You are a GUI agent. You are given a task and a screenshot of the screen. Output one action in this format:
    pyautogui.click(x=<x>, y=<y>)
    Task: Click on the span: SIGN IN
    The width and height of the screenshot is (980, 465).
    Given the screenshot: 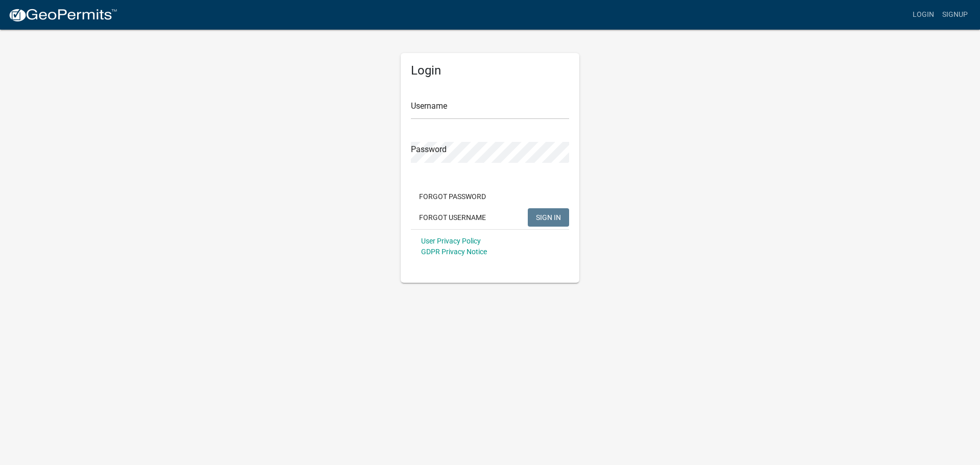 What is the action you would take?
    pyautogui.click(x=548, y=217)
    